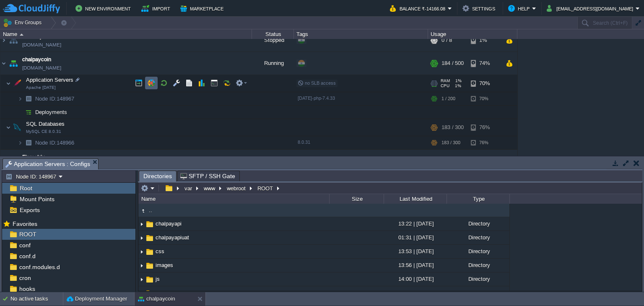  I want to click on span: Application Servers : Configs, so click(48, 164).